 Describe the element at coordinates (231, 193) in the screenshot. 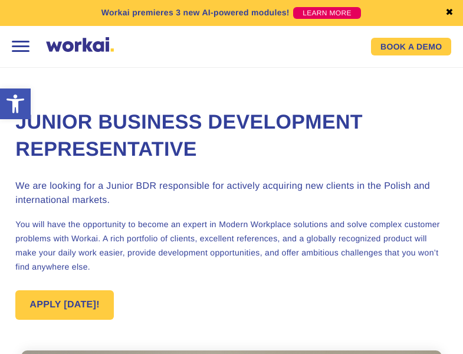

I see `h3: We are looking for a Junior BDR responsible for actively acquiring new clients in the Polish and ...` at that location.